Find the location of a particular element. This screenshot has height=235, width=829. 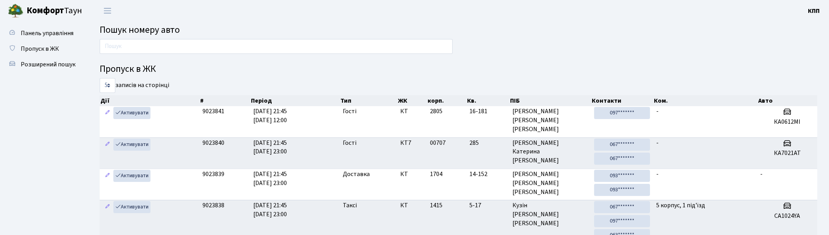

span: Пошук номеру авто is located at coordinates (139, 30).